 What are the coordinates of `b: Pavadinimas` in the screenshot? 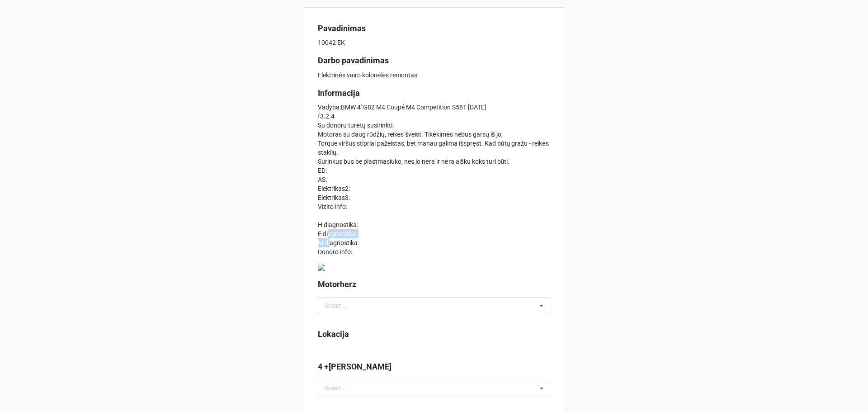 It's located at (342, 28).